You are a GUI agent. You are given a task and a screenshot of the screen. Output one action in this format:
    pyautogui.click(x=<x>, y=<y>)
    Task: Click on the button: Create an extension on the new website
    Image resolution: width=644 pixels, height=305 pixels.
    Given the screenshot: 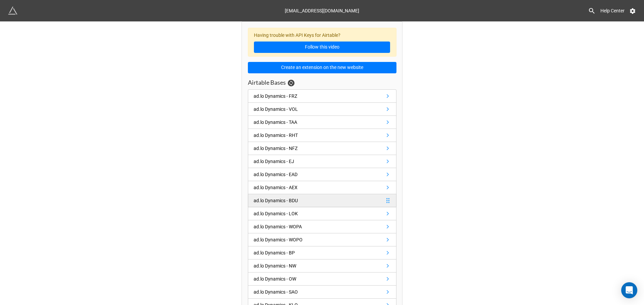 What is the action you would take?
    pyautogui.click(x=322, y=67)
    